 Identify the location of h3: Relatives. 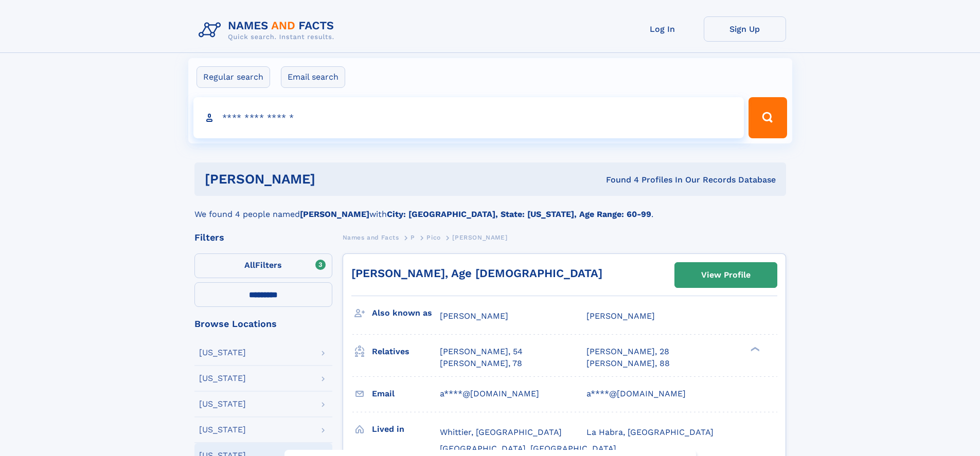
(406, 352).